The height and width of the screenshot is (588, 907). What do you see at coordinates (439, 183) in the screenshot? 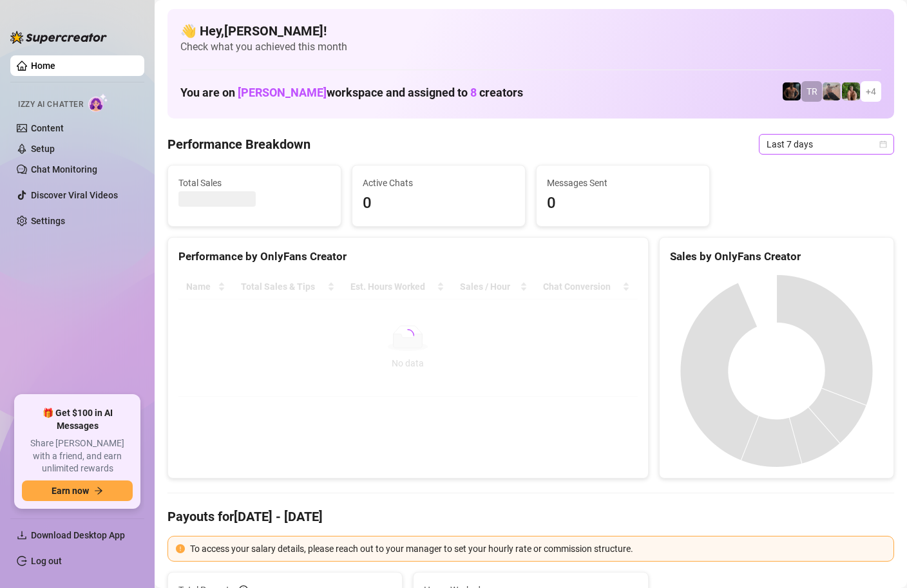
I see `span: Active Chats` at bounding box center [439, 183].